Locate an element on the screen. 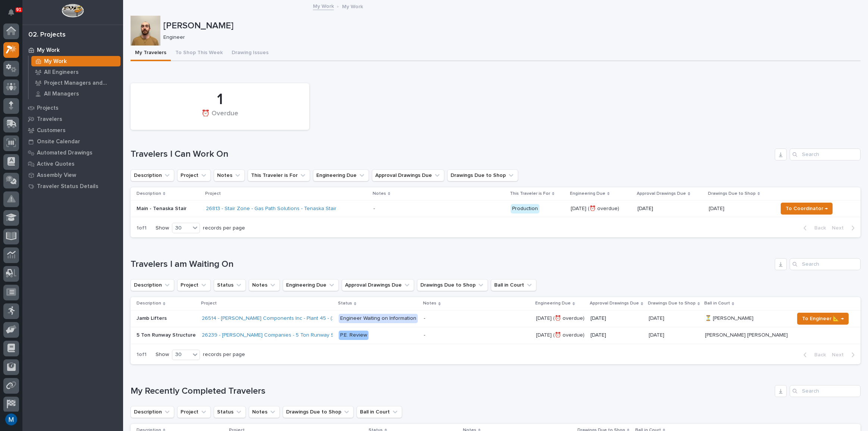 The image size is (868, 431). a: All Managers is located at coordinates (76, 93).